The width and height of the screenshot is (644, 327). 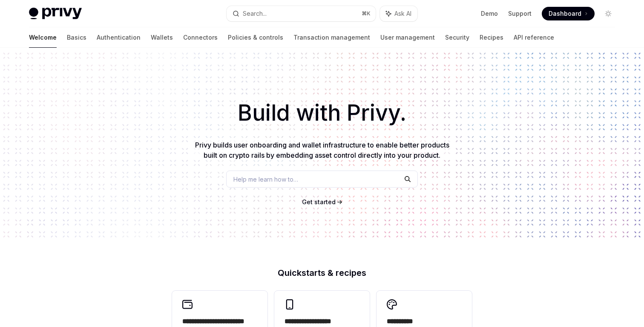 What do you see at coordinates (408, 38) in the screenshot?
I see `a: User management` at bounding box center [408, 38].